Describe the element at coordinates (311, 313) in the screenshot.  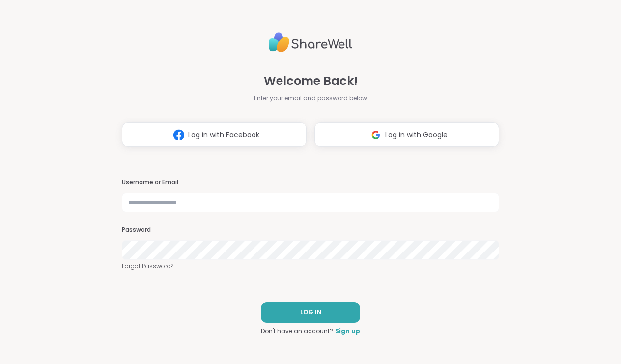
I see `span: LOG IN` at that location.